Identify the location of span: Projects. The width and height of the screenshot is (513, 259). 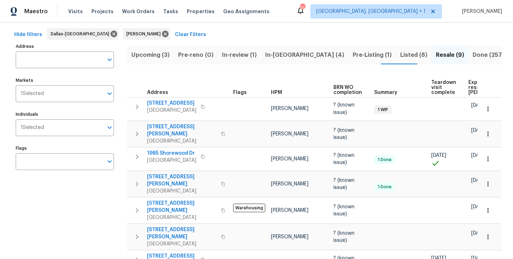
(102, 11).